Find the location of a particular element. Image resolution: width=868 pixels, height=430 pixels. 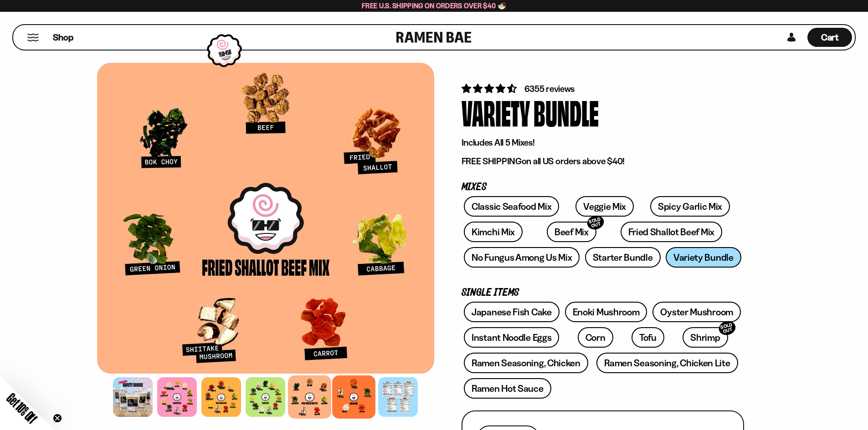

div: Bundle is located at coordinates (566, 112).